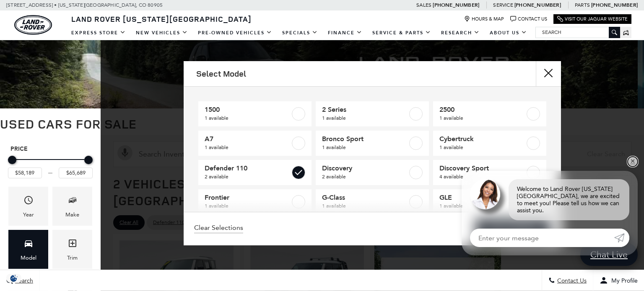 This screenshot has width=644, height=291. What do you see at coordinates (373, 202) in the screenshot?
I see `a: G-Class1 available` at bounding box center [373, 202].